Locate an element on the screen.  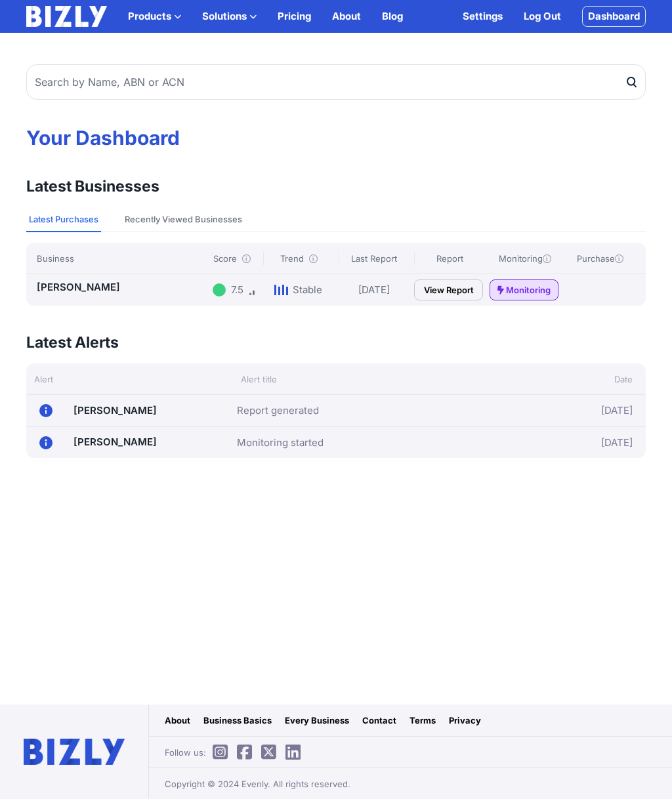
button: Products is located at coordinates (154, 16).